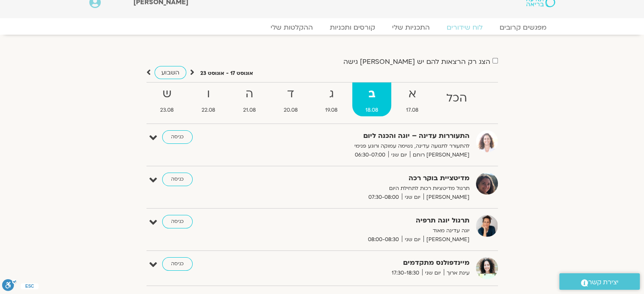 The width and height of the screenshot is (644, 294). What do you see at coordinates (322, 28) in the screenshot?
I see `nav: Menu` at bounding box center [322, 28].